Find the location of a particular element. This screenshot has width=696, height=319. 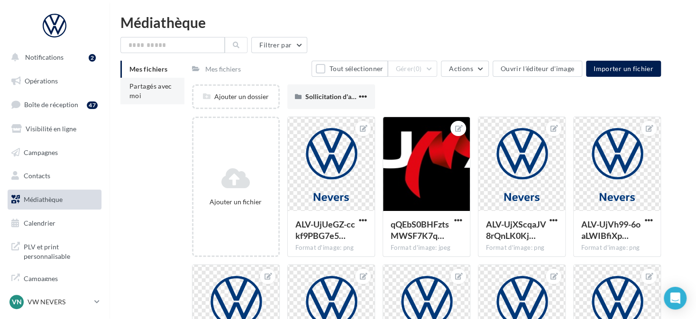

span: Opérations is located at coordinates (41, 81).